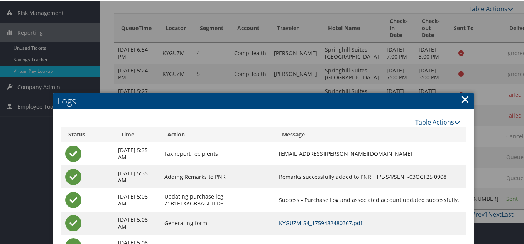 The image size is (524, 244). Describe the element at coordinates (465, 98) in the screenshot. I see `a: Close` at that location.